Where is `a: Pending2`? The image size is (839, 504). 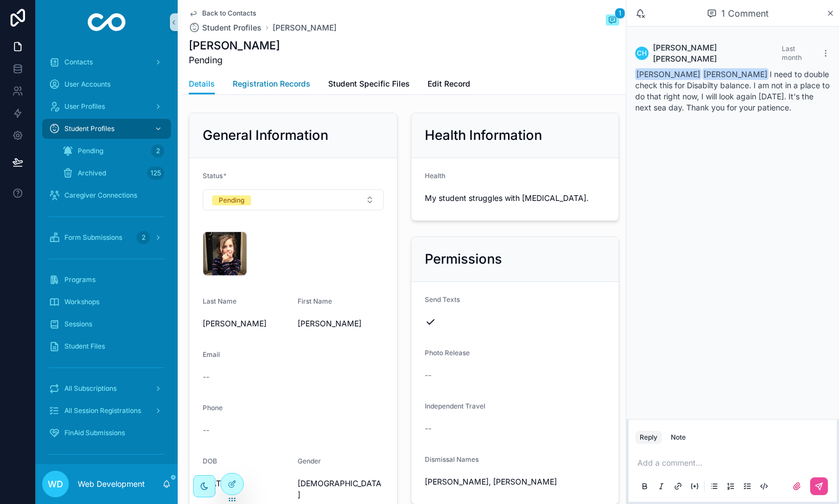 a: Pending2 is located at coordinates (113, 151).